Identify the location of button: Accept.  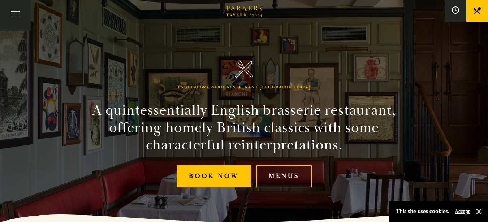
(463, 211).